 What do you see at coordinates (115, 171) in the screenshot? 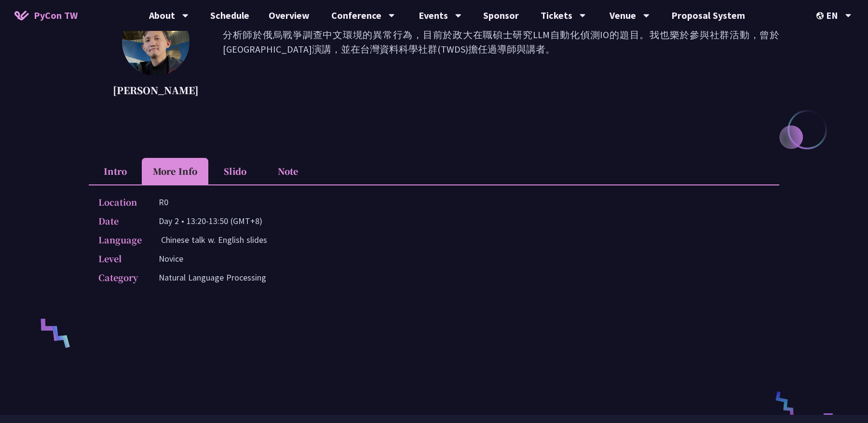
I see `li: Intro` at bounding box center [115, 171].